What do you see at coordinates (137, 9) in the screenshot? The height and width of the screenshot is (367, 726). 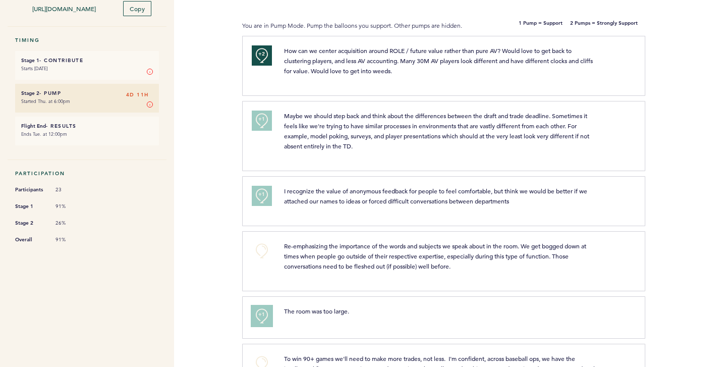 I see `button: Copy` at bounding box center [137, 9].